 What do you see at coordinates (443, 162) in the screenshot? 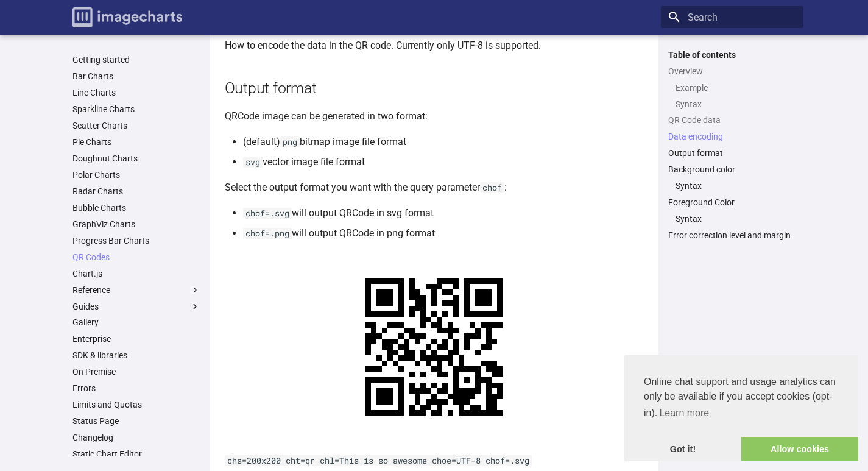
I see `li: vector image file format` at bounding box center [443, 162].